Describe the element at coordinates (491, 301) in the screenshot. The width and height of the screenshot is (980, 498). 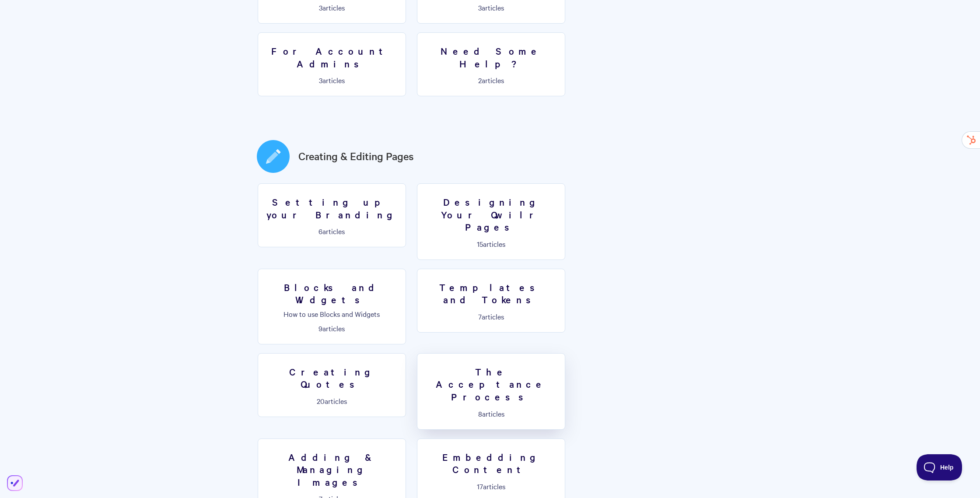
I see `a: Templates and Tokens 7articles` at that location.